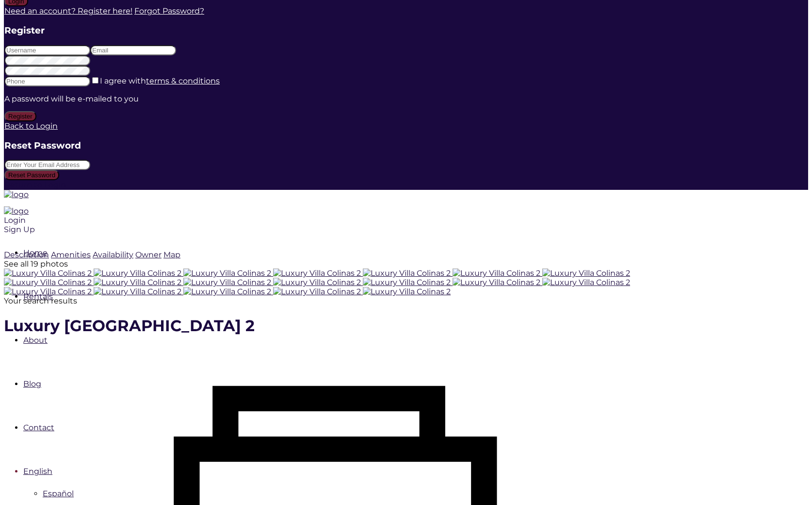 This screenshot has height=505, width=812. What do you see at coordinates (31, 125) in the screenshot?
I see `a: Back to Login` at bounding box center [31, 125].